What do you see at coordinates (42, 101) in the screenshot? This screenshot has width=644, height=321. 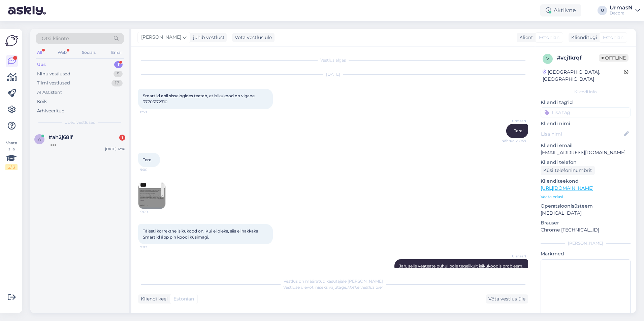 I see `div: Kõik` at bounding box center [42, 101].